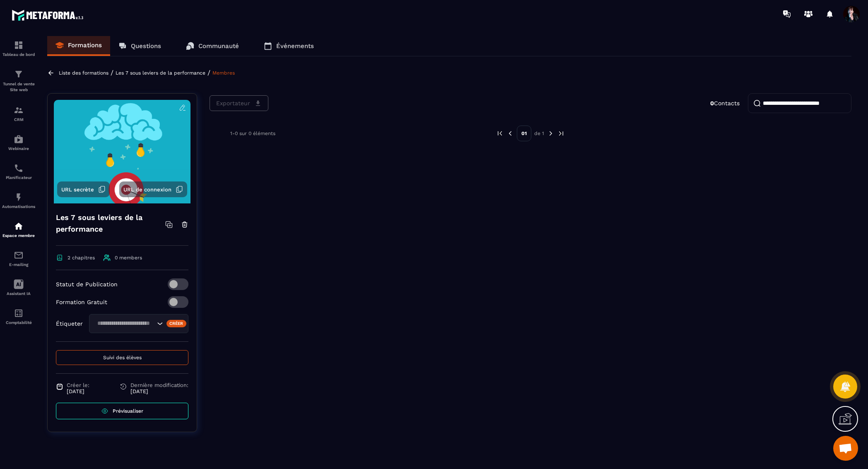 The width and height of the screenshot is (868, 469). Describe the element at coordinates (18, 200) in the screenshot. I see `a: automationsautomationsAutomatisations` at that location.